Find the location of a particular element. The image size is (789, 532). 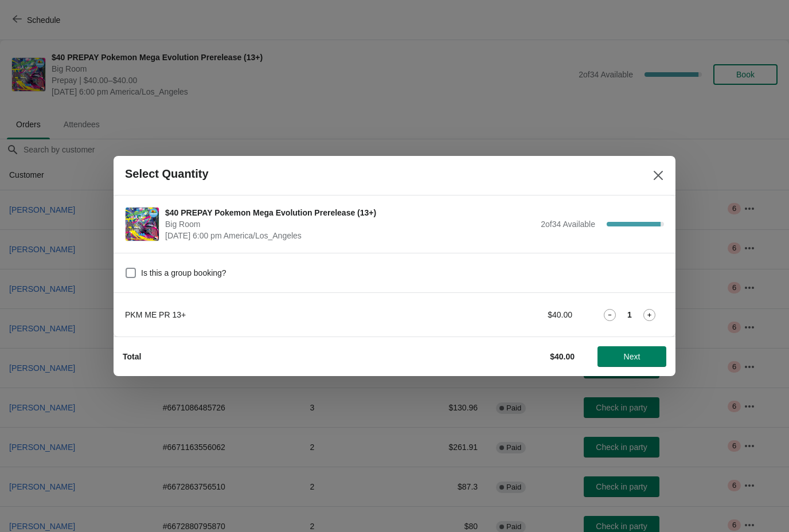

span: $40 PREPAY Pokemon Mega Evolution Prerelease (13+) is located at coordinates (349, 212).